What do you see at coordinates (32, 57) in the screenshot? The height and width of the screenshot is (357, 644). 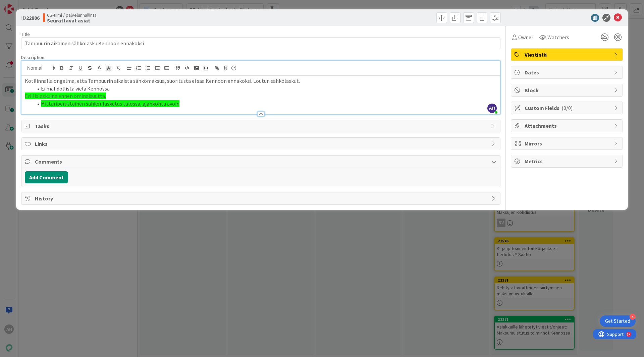 I see `span: Description` at bounding box center [32, 57].